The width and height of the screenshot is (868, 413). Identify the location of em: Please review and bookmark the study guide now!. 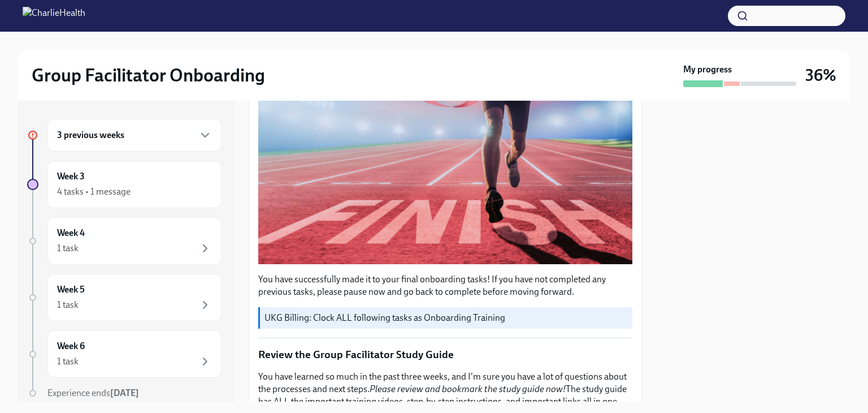
(467, 388).